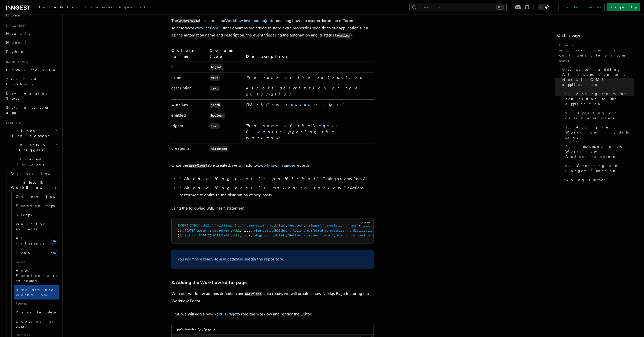 The width and height of the screenshot is (644, 337). Describe the element at coordinates (368, 235) in the screenshot. I see `span: 'When a blog post is moved to review'` at that location.